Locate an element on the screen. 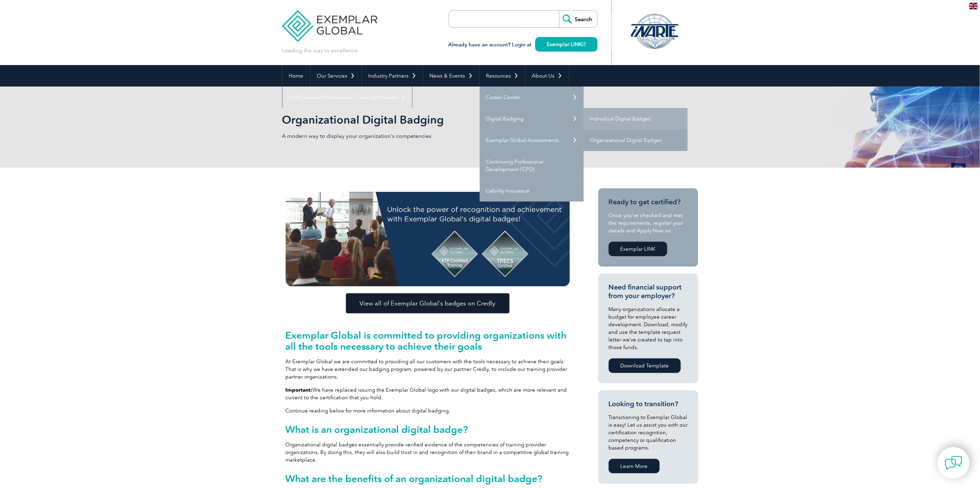 The width and height of the screenshot is (980, 489). p: Organizational digital badges essentially provide verified evidence of the competencies of traini... is located at coordinates (428, 453).